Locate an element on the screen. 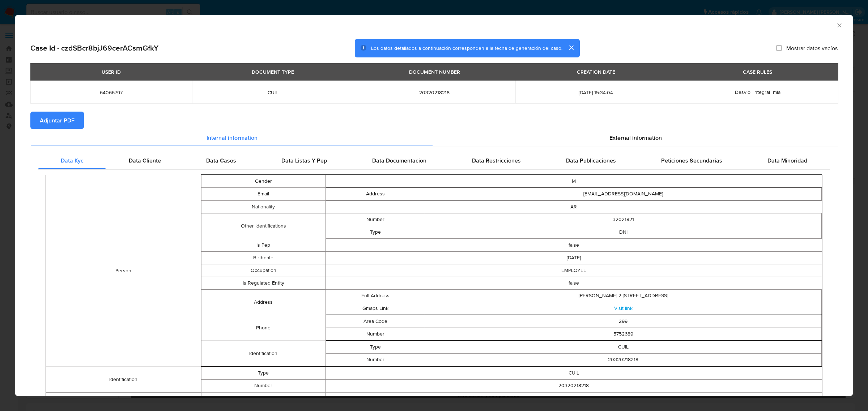 This screenshot has width=868, height=411. span: Data Documentacion is located at coordinates (399, 161).